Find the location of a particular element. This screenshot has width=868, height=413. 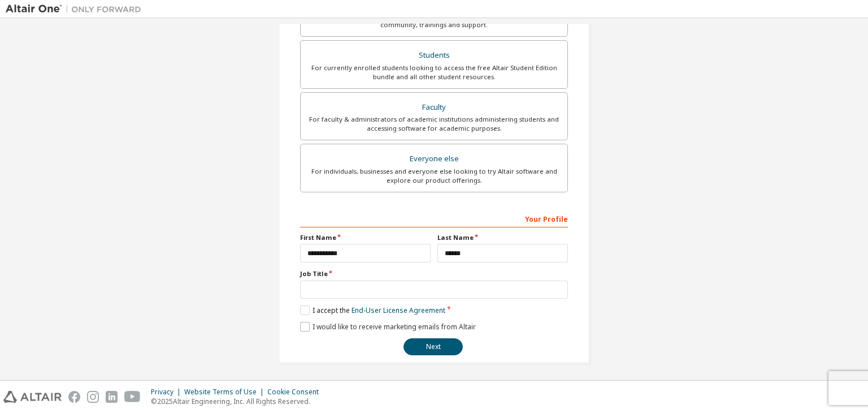

div: Privacy is located at coordinates (167, 392).